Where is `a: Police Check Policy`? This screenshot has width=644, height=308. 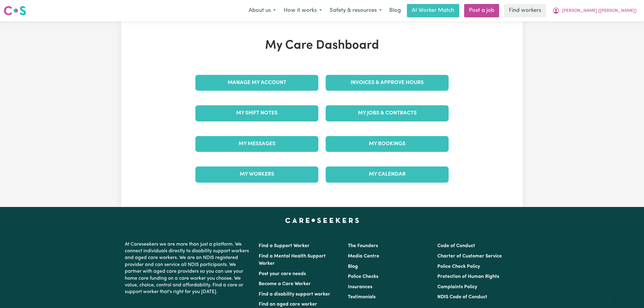
a: Police Check Policy is located at coordinates (459, 267).